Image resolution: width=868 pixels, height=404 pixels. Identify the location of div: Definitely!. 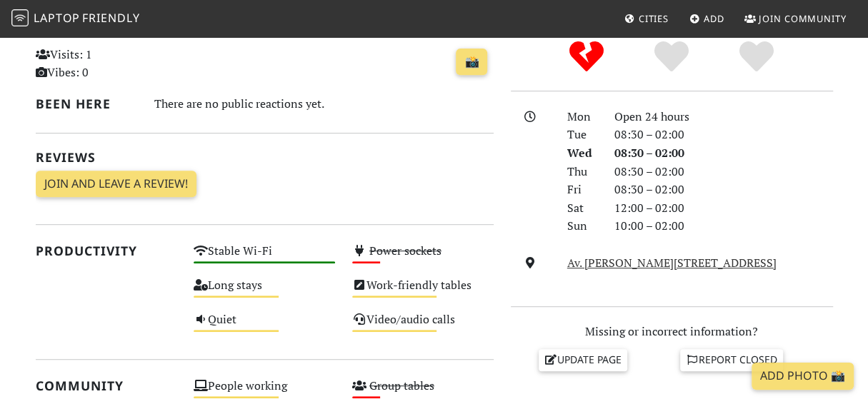
(756, 57).